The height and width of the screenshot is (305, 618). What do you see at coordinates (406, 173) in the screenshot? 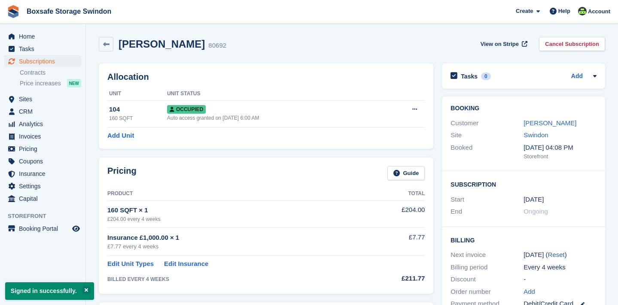
I see `a: Guide` at bounding box center [406, 173].